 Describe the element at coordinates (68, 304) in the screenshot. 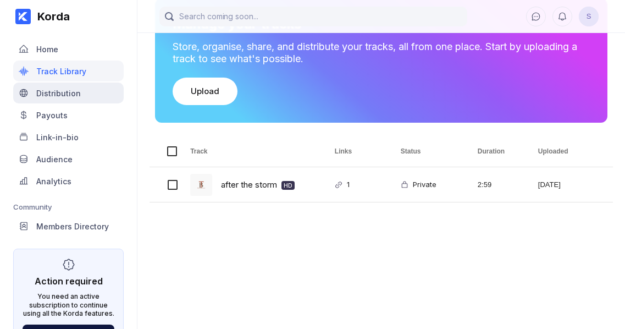

I see `div: You need an active subscription to continue using all the Korda features.` at that location.